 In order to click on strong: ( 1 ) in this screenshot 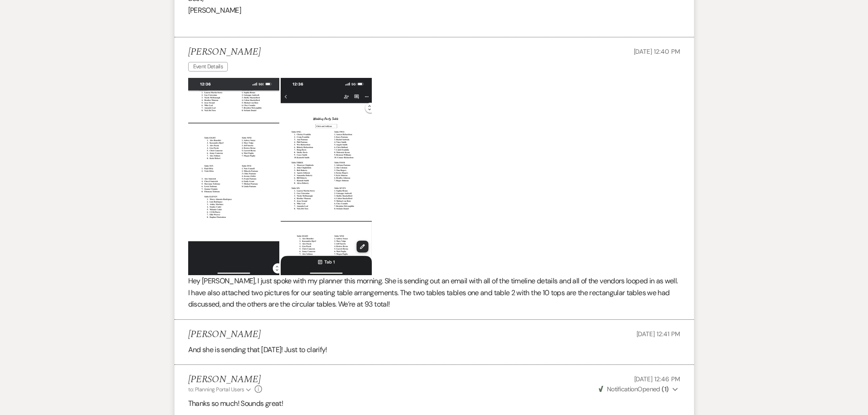, I will do `click(665, 389)`.